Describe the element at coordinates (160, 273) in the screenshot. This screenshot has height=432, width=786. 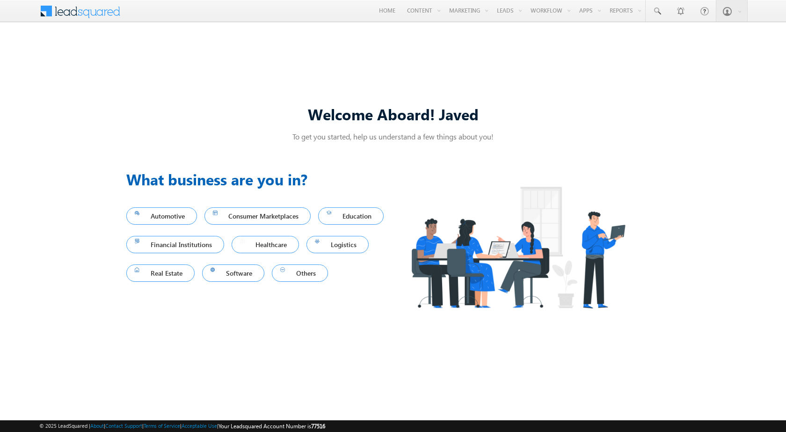
I see `span: Real Estate` at that location.